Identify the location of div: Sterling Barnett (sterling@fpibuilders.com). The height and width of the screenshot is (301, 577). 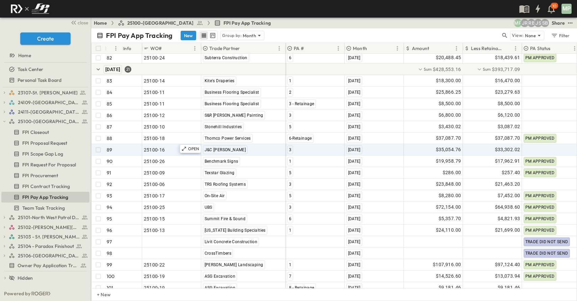
(545, 23).